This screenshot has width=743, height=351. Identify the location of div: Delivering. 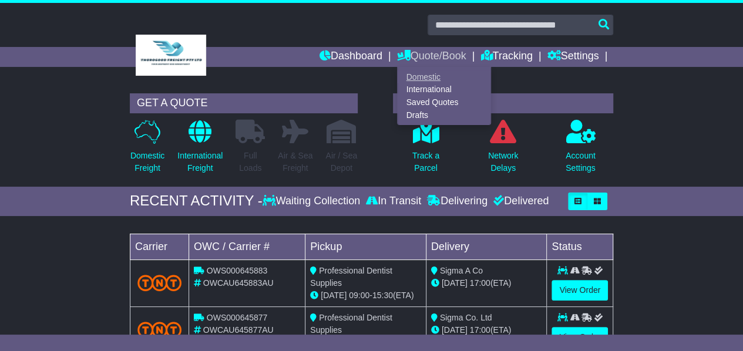
(457, 201).